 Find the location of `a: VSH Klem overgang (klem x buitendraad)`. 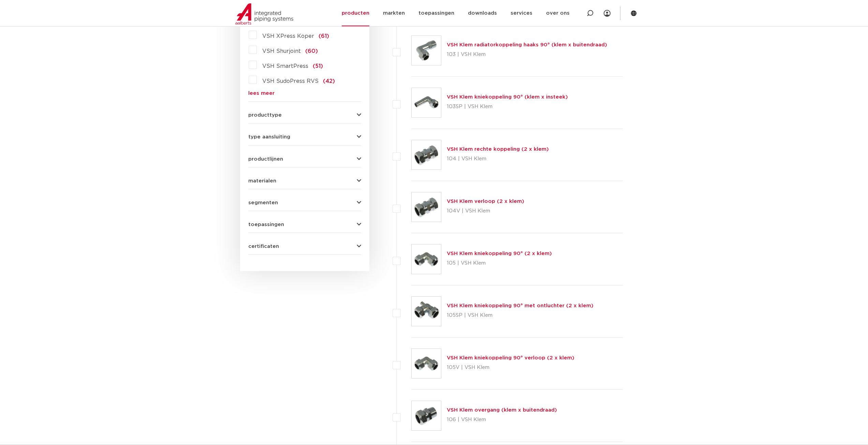

a: VSH Klem overgang (klem x buitendraad) is located at coordinates (502, 410).